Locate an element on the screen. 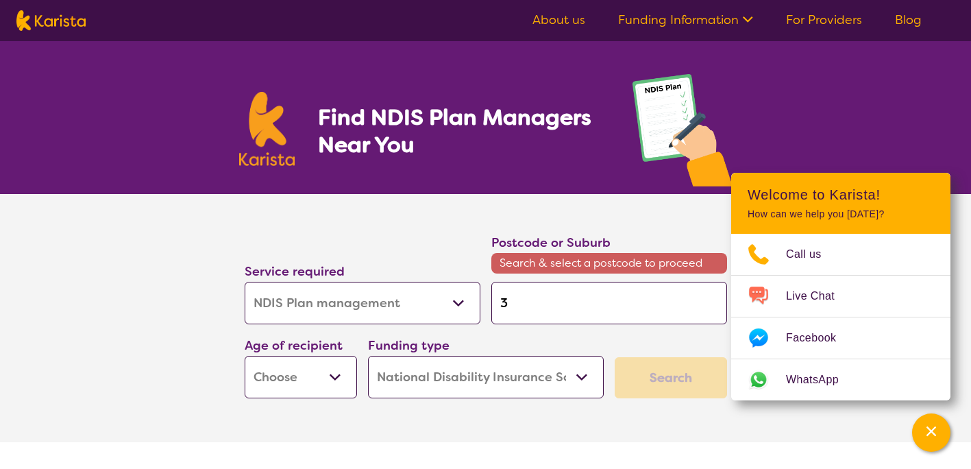  span: Live Chat is located at coordinates (819, 296).